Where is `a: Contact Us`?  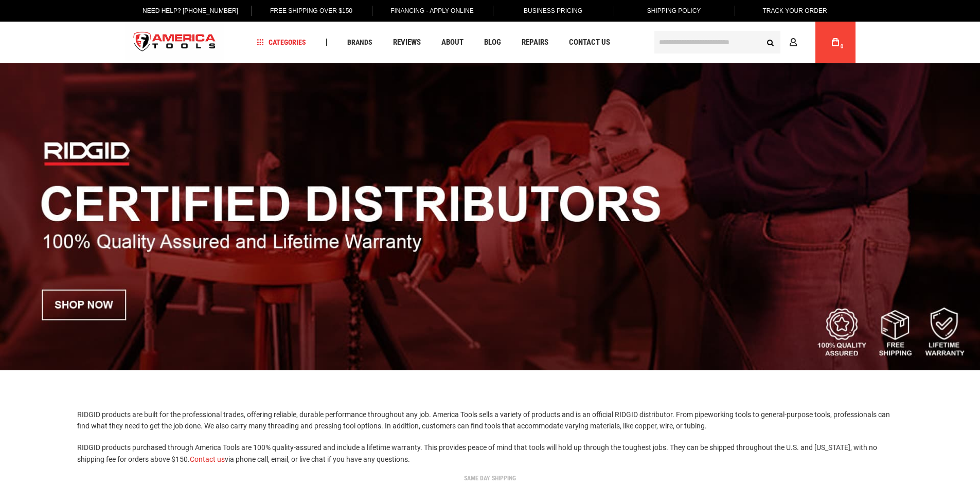
a: Contact Us is located at coordinates (590, 42).